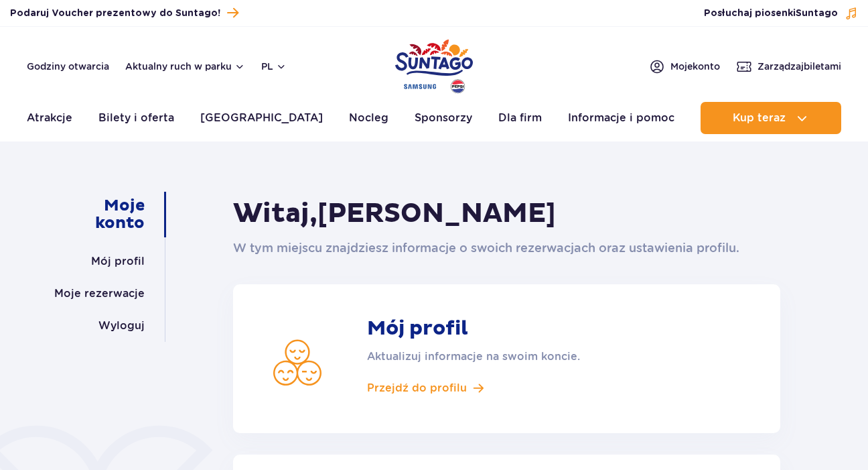 The width and height of the screenshot is (868, 470). Describe the element at coordinates (781, 14) in the screenshot. I see `button: Posłuchaj piosenkiSuntago` at that location.